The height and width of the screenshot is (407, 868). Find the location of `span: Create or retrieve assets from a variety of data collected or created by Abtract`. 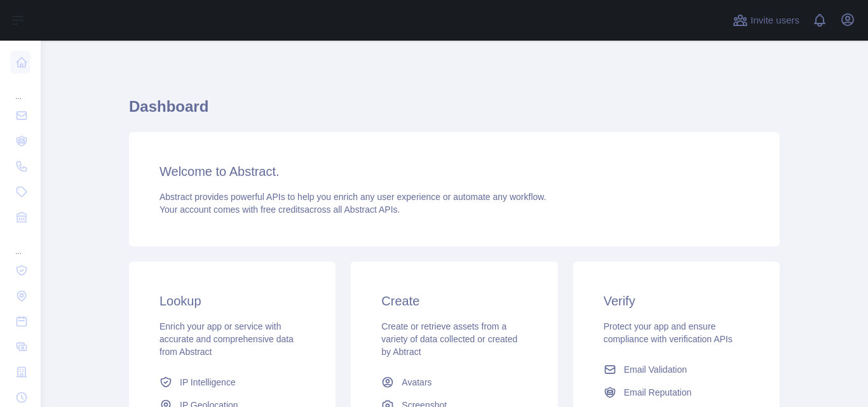

span: Create or retrieve assets from a variety of data collected or created by Abtract is located at coordinates (449, 340).